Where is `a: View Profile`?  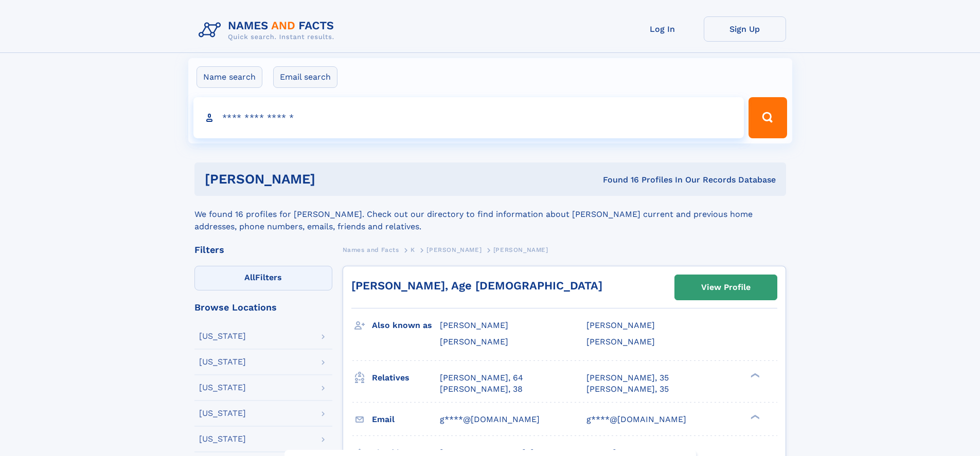
a: View Profile is located at coordinates (726, 287).